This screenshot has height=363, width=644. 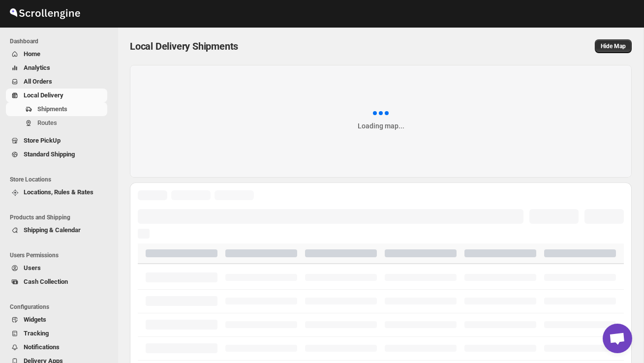 I want to click on button: Widgets, so click(x=56, y=320).